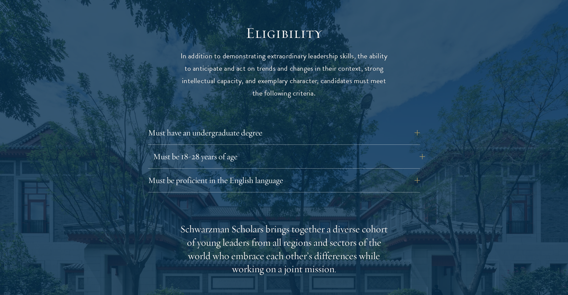 The height and width of the screenshot is (295, 568). I want to click on button: Must have an undergraduate degree, so click(284, 133).